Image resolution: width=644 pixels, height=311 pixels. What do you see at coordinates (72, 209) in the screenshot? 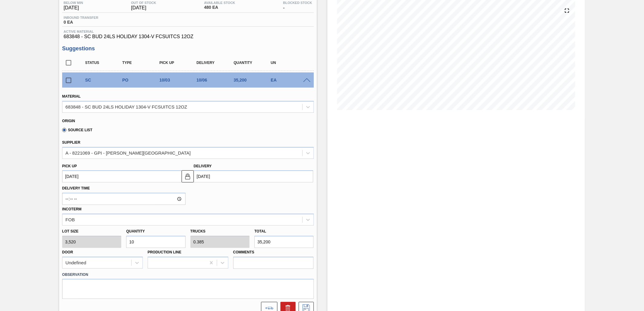
I see `label: Incoterm` at bounding box center [72, 209].